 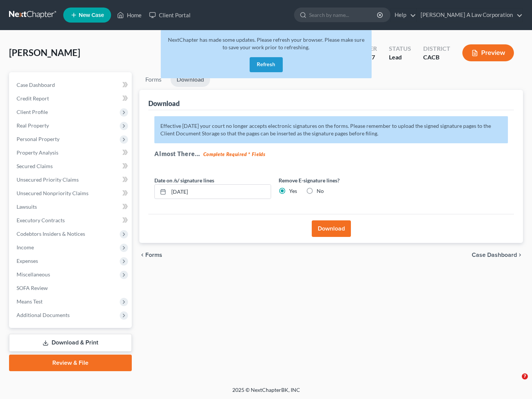 I want to click on div: Download, so click(x=164, y=103).